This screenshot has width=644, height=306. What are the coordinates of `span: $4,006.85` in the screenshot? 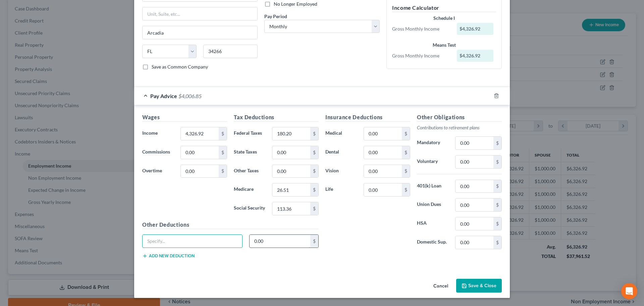 It's located at (190, 96).